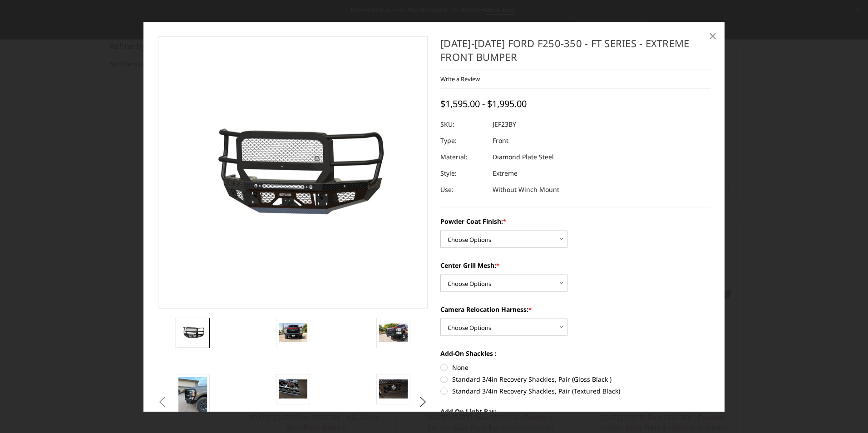 The image size is (868, 433). Describe the element at coordinates (523, 157) in the screenshot. I see `dd: Diamond Plate Steel` at that location.